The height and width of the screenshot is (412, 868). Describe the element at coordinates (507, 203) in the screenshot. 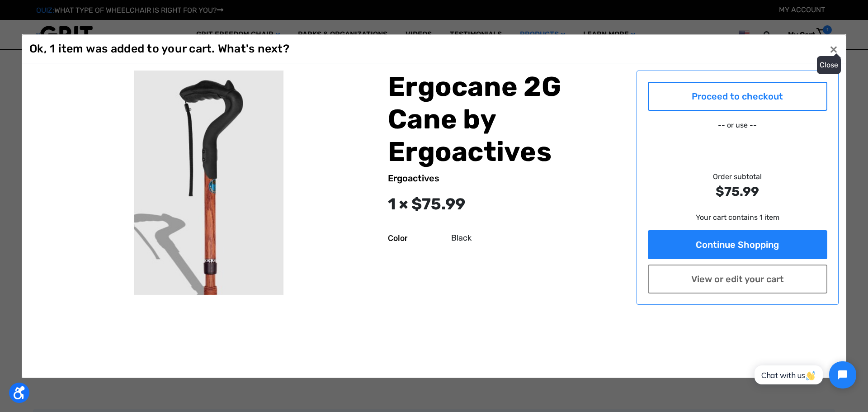

I see `div: 1 × $75.99` at that location.